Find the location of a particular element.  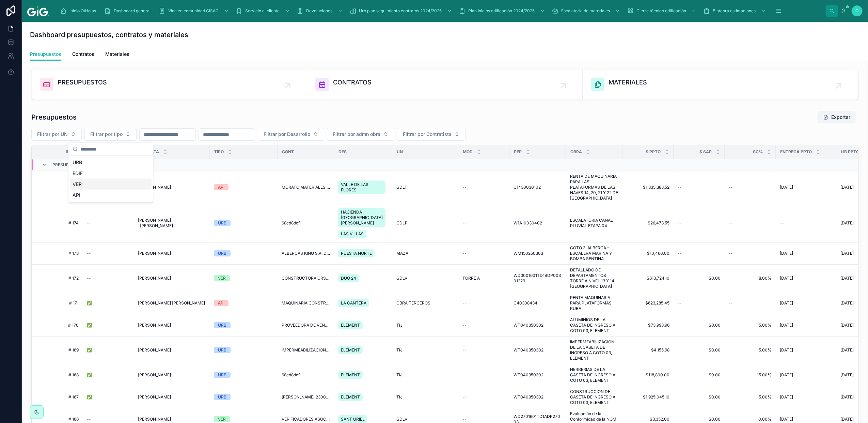

a: API is located at coordinates (243, 303).